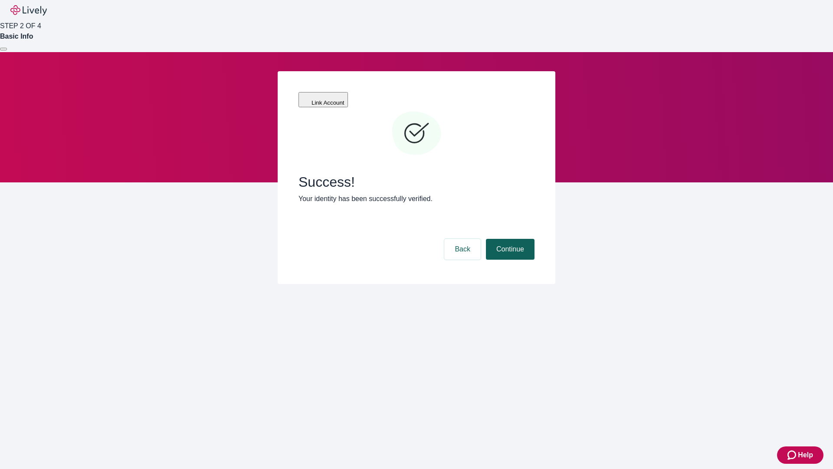 This screenshot has height=469, width=833. I want to click on svg: Checkmark icon, so click(417, 134).